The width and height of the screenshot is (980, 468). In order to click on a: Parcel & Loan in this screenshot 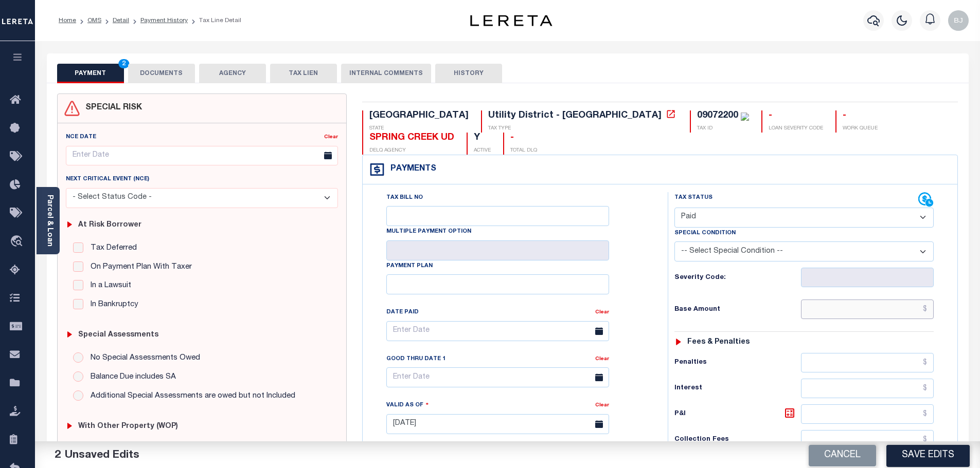, I will do `click(49, 221)`.